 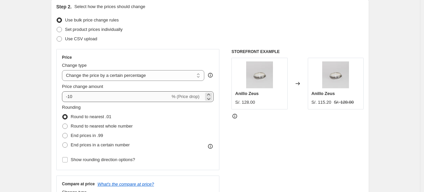 I want to click on span: Price change amount, so click(x=82, y=86).